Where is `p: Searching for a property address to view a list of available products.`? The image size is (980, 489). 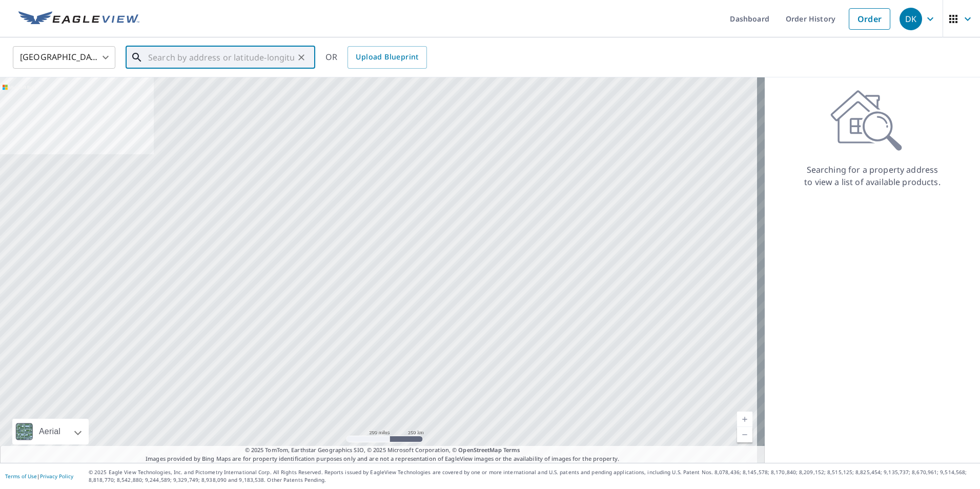 p: Searching for a property address to view a list of available products. is located at coordinates (872, 176).